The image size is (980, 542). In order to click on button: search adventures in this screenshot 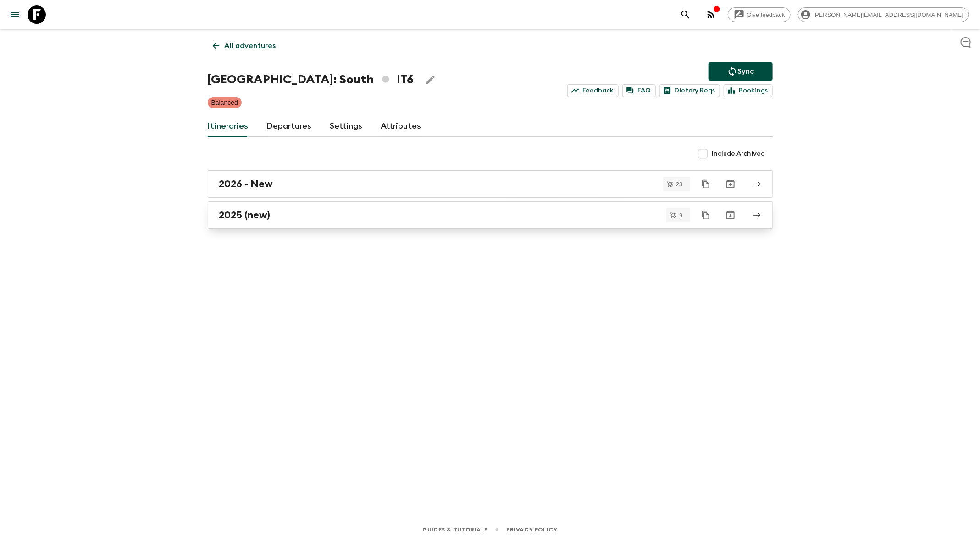, I will do `click(685, 15)`.